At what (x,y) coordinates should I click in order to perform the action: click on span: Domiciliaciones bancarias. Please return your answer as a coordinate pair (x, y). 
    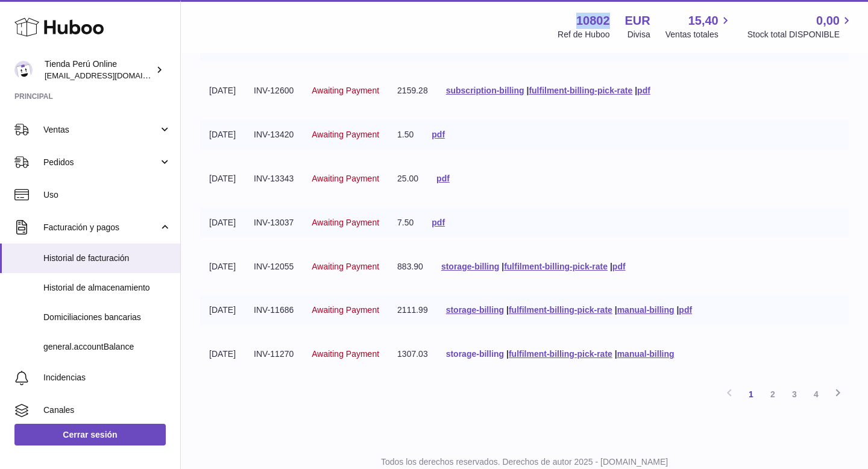
    Looking at the image, I should click on (107, 317).